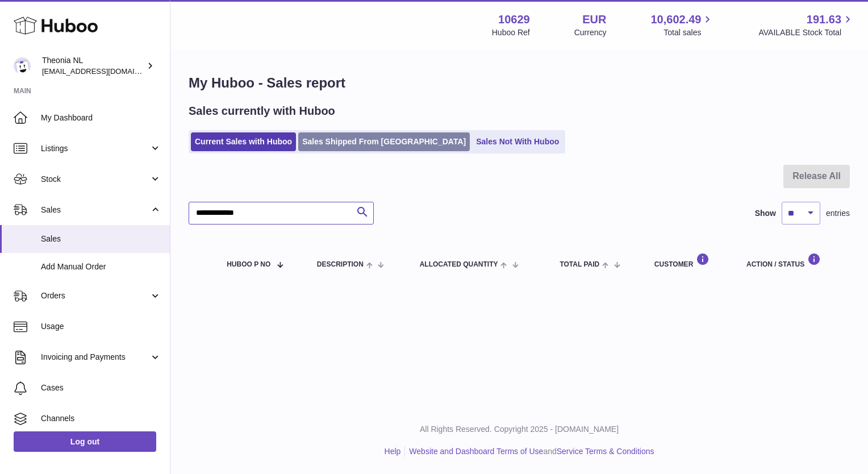 This screenshot has height=474, width=868. I want to click on a: Service Terms & Conditions, so click(605, 451).